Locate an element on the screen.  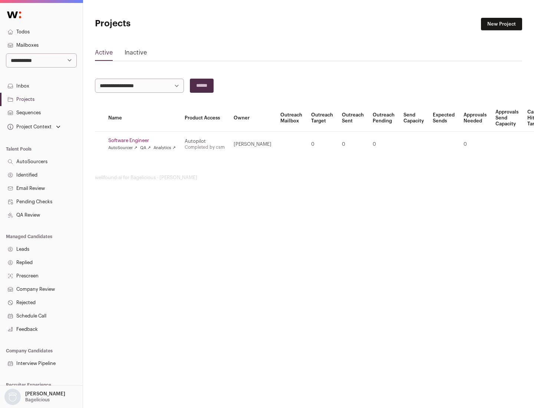
a: Completed by csm is located at coordinates (205, 147).